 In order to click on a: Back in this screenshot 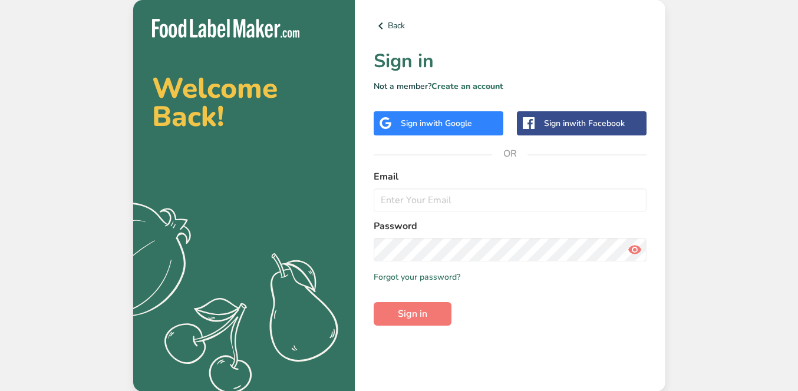, I will do `click(509, 26)`.